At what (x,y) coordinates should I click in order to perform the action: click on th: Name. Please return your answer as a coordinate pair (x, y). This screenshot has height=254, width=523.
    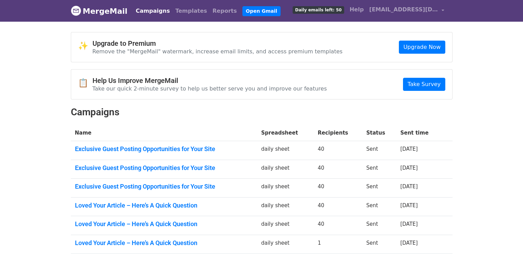
    Looking at the image, I should click on (164, 133).